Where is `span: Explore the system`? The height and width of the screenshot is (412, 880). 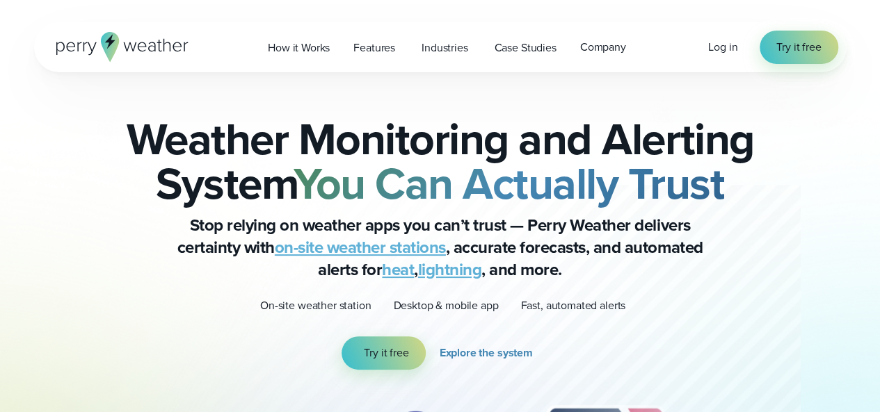
span: Explore the system is located at coordinates (486, 353).